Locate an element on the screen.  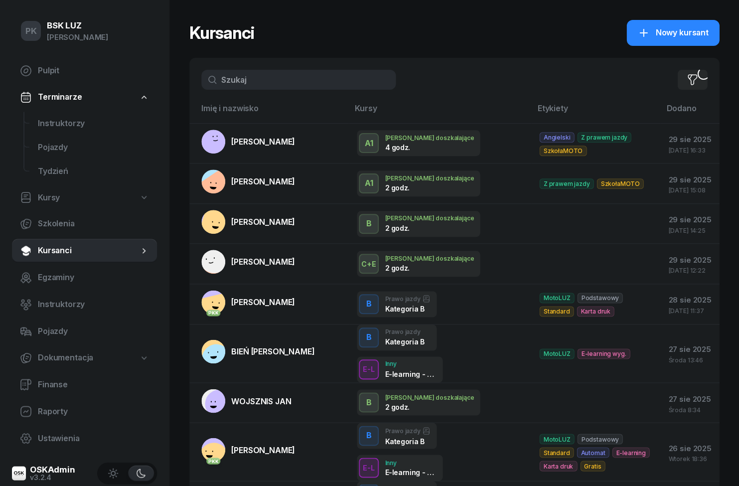
span: Angielski is located at coordinates (557, 137).